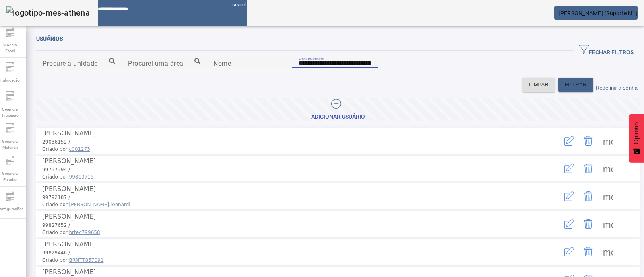 Image resolution: width=644 pixels, height=277 pixels. What do you see at coordinates (48, 13) in the screenshot?
I see `img: logotipo-mes-athena` at bounding box center [48, 13].